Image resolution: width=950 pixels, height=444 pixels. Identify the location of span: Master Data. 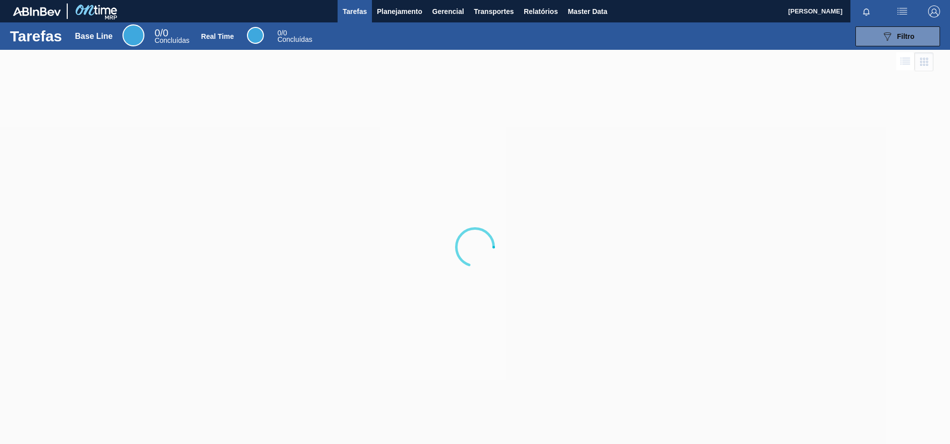
(587, 11).